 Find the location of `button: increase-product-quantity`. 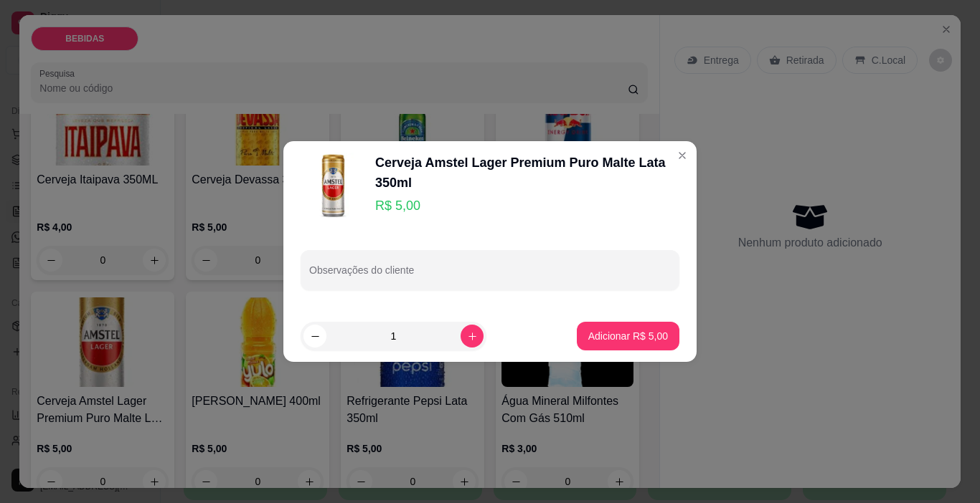

button: increase-product-quantity is located at coordinates (472, 336).